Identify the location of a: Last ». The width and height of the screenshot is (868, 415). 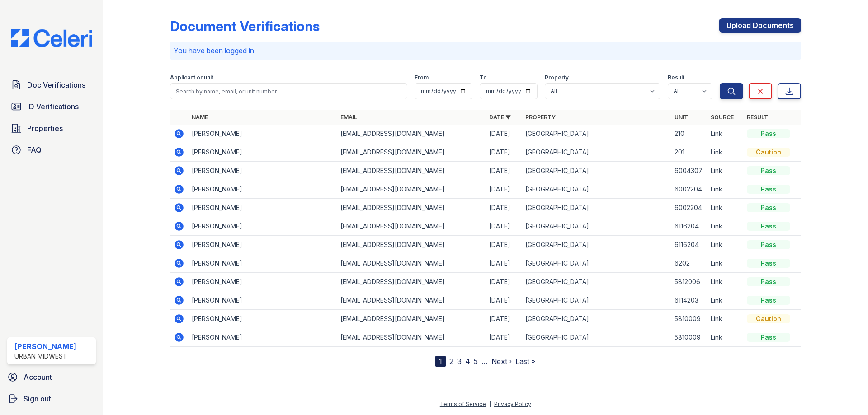
(526, 361).